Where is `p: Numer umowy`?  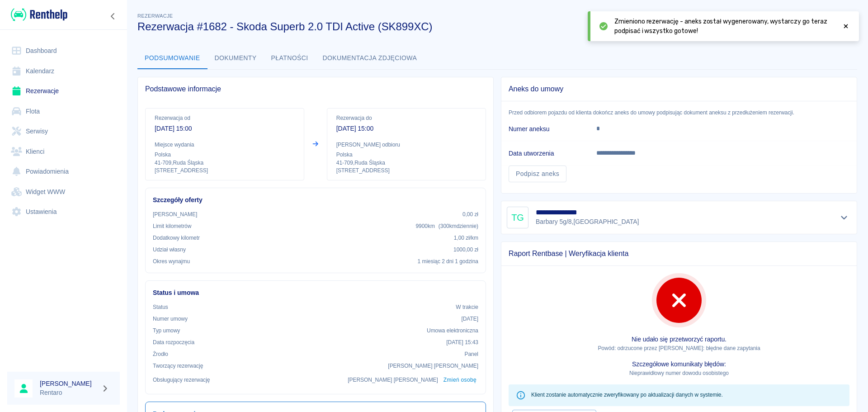 p: Numer umowy is located at coordinates (170, 319).